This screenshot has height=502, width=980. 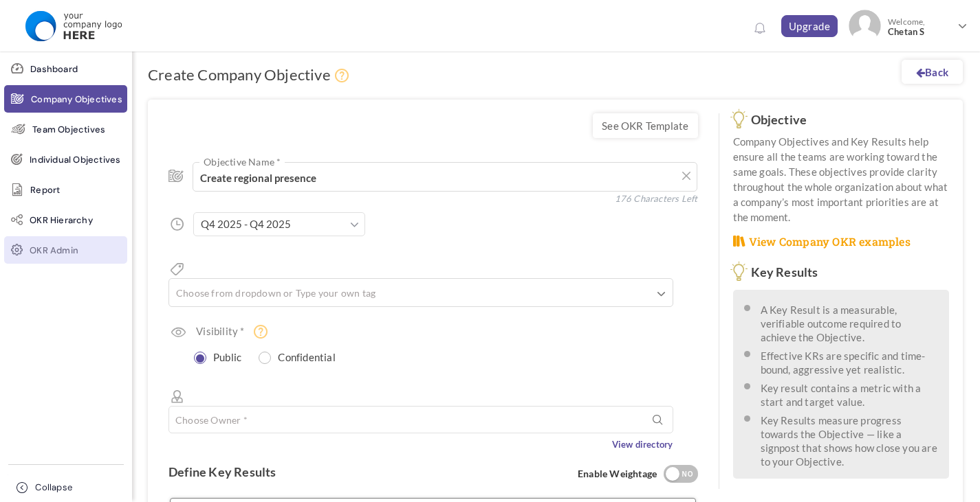 What do you see at coordinates (760, 28) in the screenshot?
I see `a: Notifications` at bounding box center [760, 28].